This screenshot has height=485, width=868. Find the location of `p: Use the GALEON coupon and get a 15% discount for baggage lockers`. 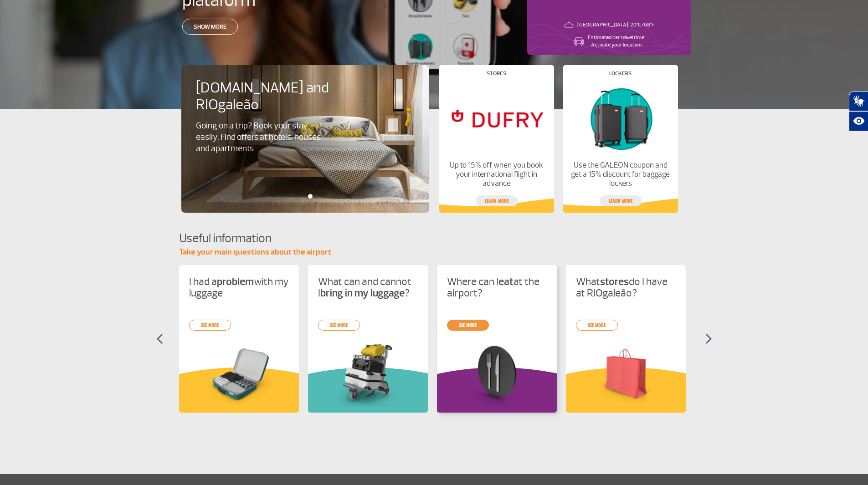

p: Use the GALEON coupon and get a 15% discount for baggage lockers is located at coordinates (620, 175).